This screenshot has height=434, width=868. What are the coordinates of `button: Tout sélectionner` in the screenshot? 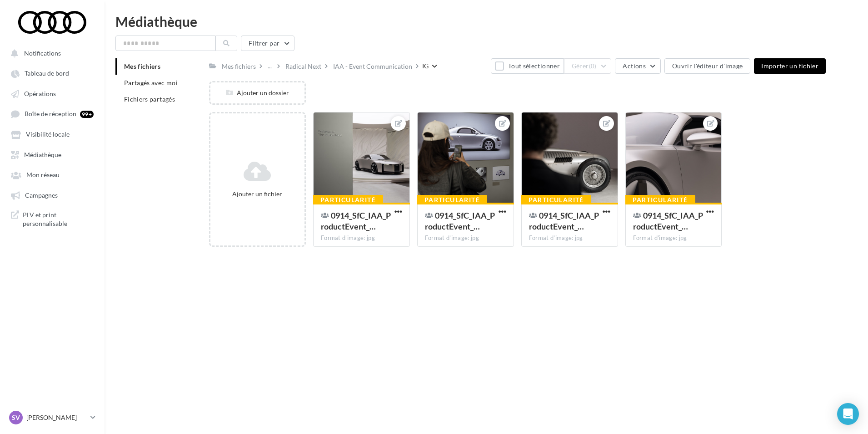 It's located at (527, 66).